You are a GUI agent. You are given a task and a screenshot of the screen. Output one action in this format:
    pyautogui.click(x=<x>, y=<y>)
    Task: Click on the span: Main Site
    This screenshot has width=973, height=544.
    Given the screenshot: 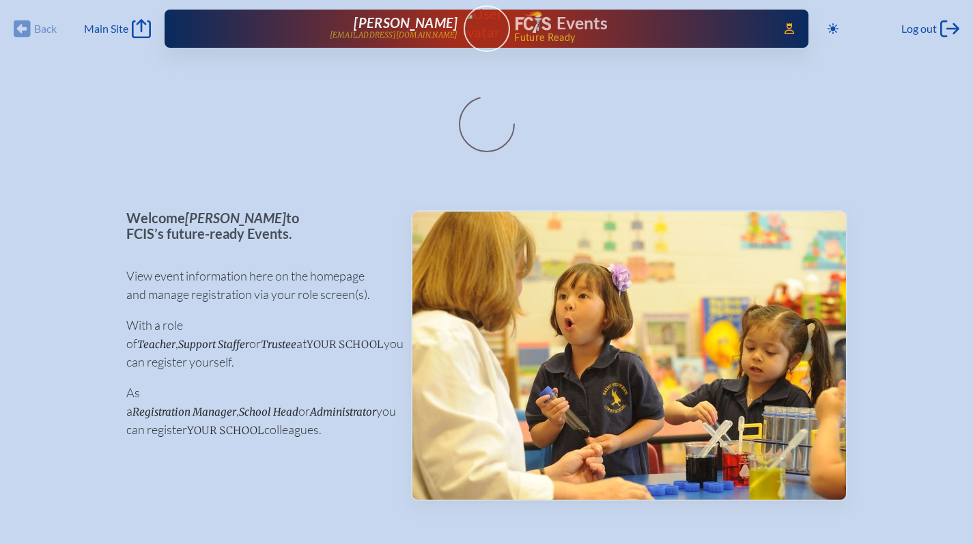 What is the action you would take?
    pyautogui.click(x=106, y=29)
    